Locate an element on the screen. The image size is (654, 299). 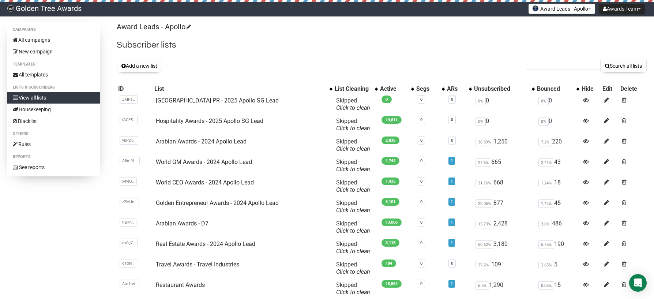
span: 3.6% is located at coordinates (545, 224).